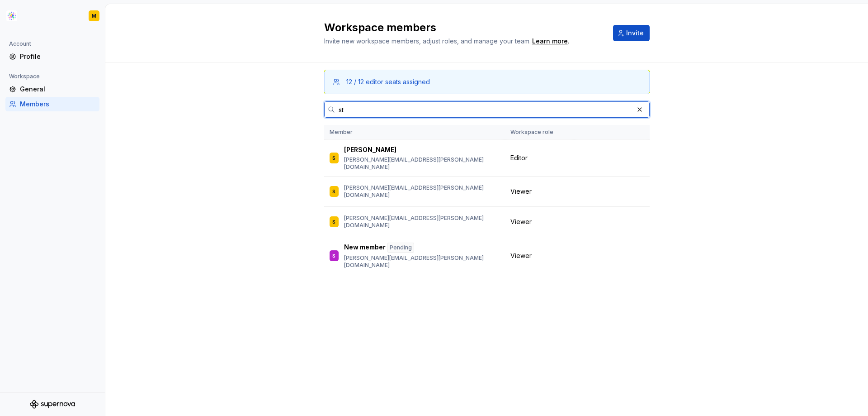 The height and width of the screenshot is (416, 868). What do you see at coordinates (52, 104) in the screenshot?
I see `a: Members` at bounding box center [52, 104].